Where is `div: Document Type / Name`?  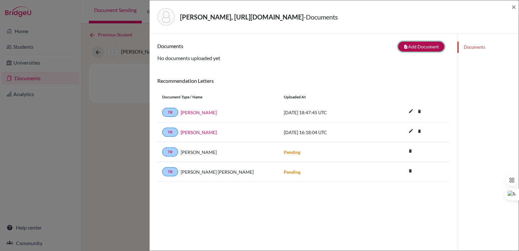 div: Document Type / Name is located at coordinates (218, 97).